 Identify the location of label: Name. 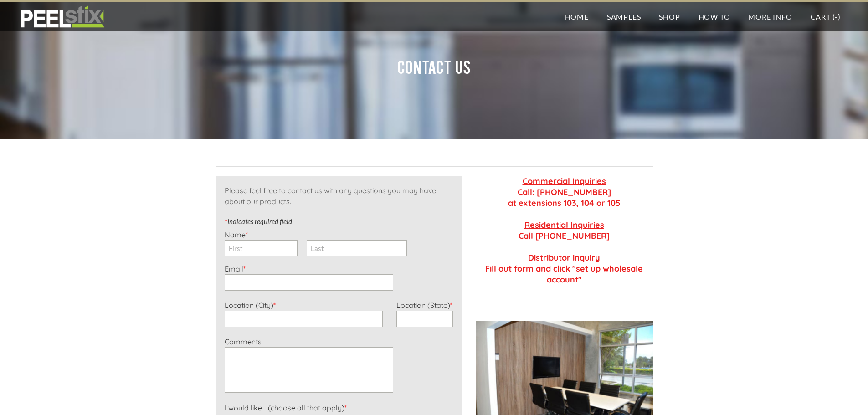
(236, 235).